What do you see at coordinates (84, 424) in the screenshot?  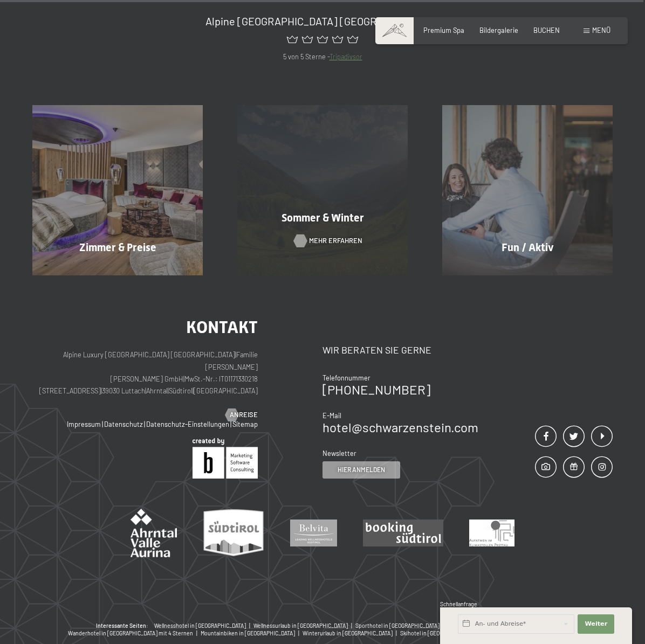 I see `a: Impressum` at bounding box center [84, 424].